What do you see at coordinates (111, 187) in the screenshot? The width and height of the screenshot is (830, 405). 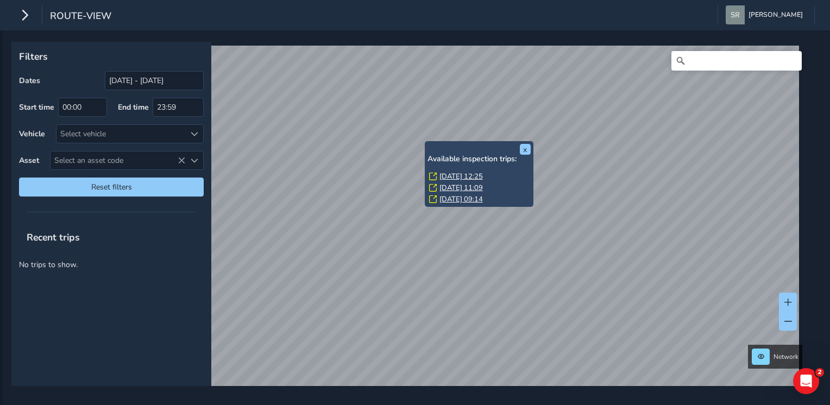 I see `span: Reset filters` at bounding box center [111, 187].